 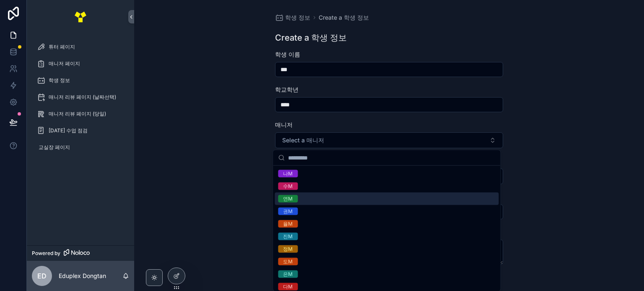 What do you see at coordinates (62, 47) in the screenshot?
I see `span: 튜터 페이지` at bounding box center [62, 47].